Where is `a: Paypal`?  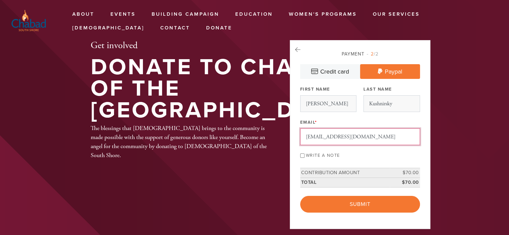
a: Paypal is located at coordinates (390, 72).